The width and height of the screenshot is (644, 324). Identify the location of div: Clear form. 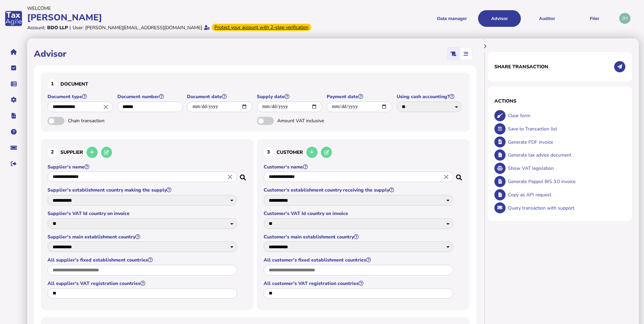
(566, 115).